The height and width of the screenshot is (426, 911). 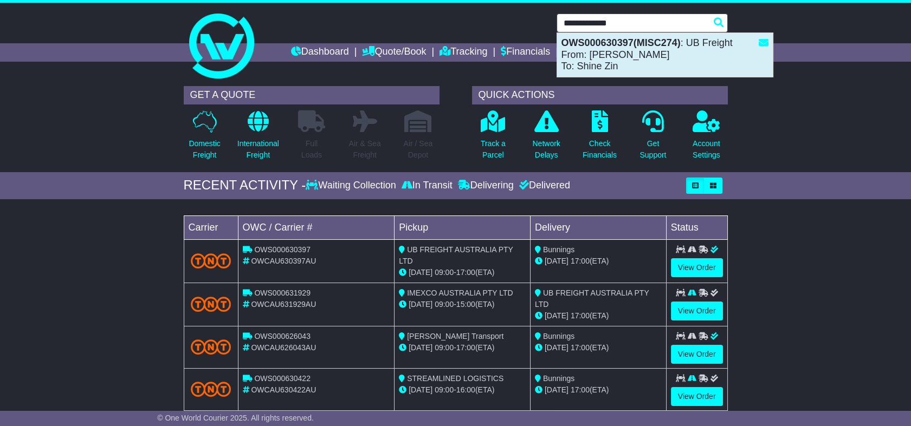 What do you see at coordinates (312, 95) in the screenshot?
I see `div: GET A QUOTE` at bounding box center [312, 95].